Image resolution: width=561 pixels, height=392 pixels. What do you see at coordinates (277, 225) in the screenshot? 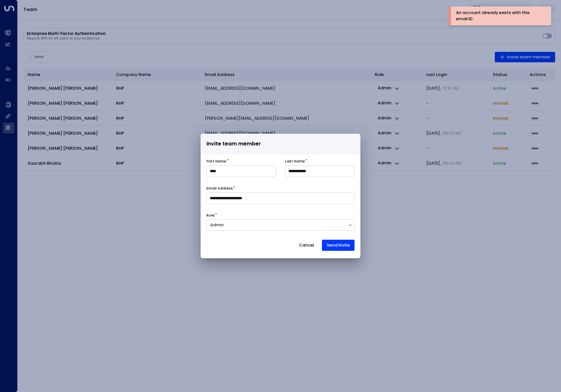
I see `div: Admin` at bounding box center [277, 225].